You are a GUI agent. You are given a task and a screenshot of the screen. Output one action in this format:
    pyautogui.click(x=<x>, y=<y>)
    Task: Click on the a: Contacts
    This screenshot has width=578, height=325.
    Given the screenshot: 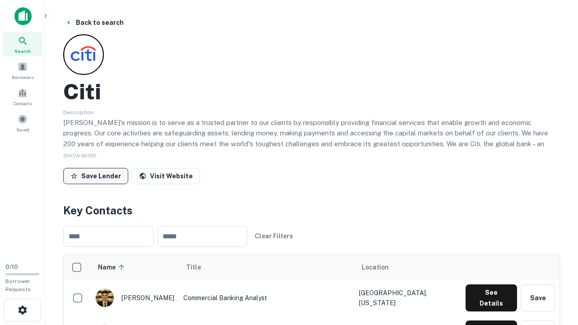 What is the action you would take?
    pyautogui.click(x=23, y=97)
    